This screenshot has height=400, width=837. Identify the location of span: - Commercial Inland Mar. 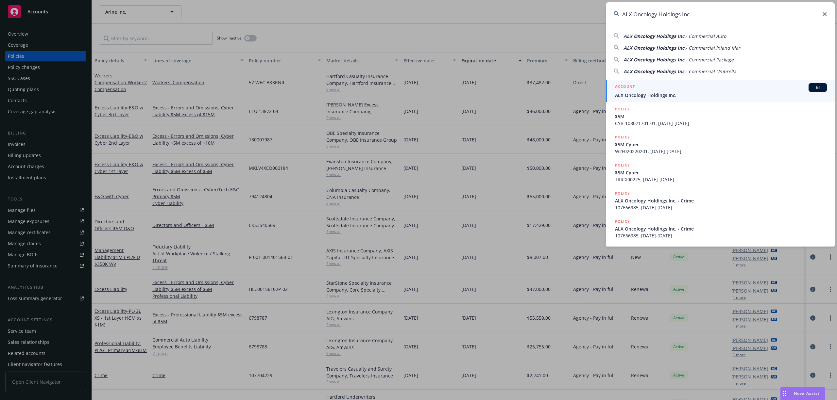
(713, 48).